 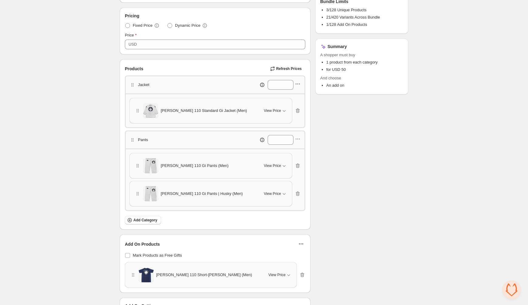 What do you see at coordinates (131, 35) in the screenshot?
I see `label: Price` at bounding box center [131, 35].